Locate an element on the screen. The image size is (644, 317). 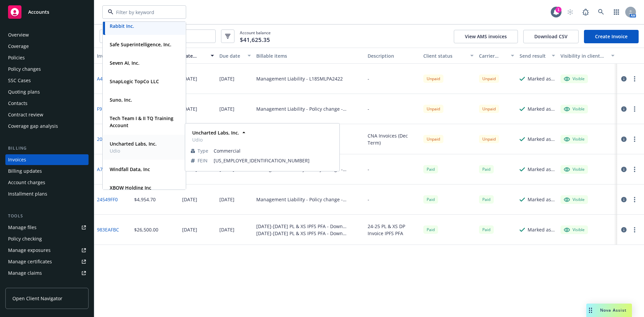
strong: Tech Team I & II TQ Training Account is located at coordinates (142, 122).